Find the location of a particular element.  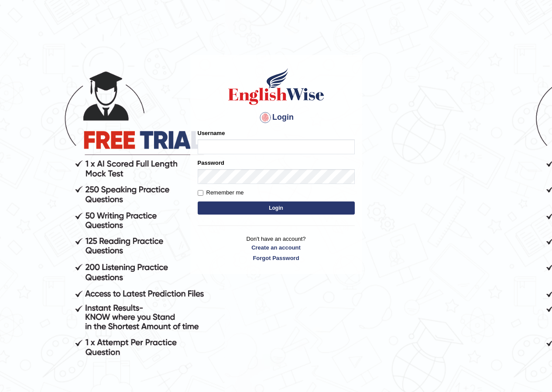

label: Remember me is located at coordinates (220, 193).